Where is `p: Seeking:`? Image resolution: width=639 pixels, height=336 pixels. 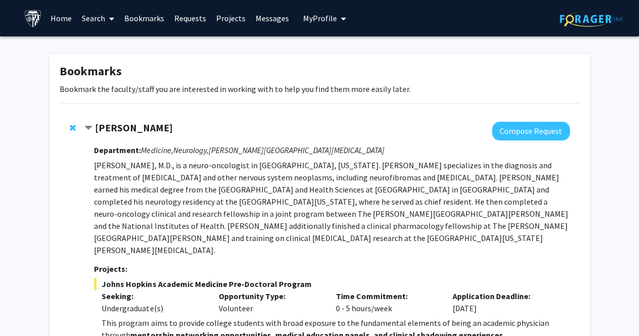
p: Seeking: is located at coordinates (152, 296).